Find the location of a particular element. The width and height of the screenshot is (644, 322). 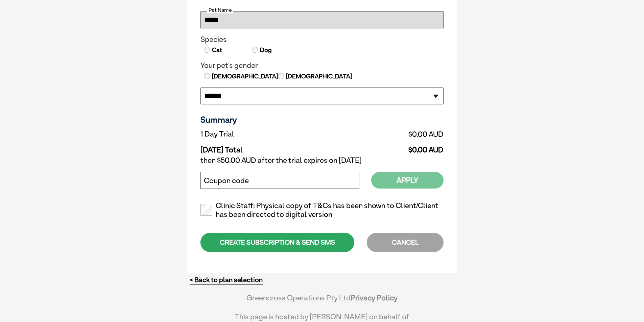

input: Clinic Staff: Physical copy of T&Cs has been shown to Client/Client has been directed to digital ... is located at coordinates (206, 209).